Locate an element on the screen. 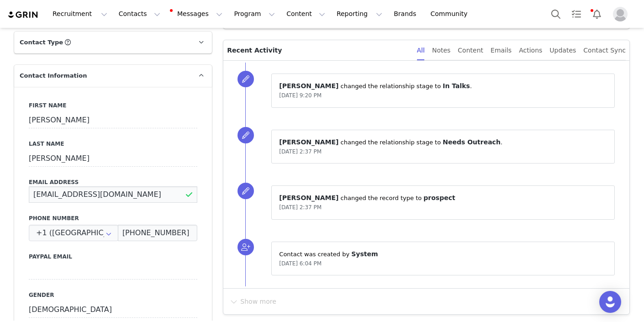  span: Contact Type is located at coordinates (41, 42).